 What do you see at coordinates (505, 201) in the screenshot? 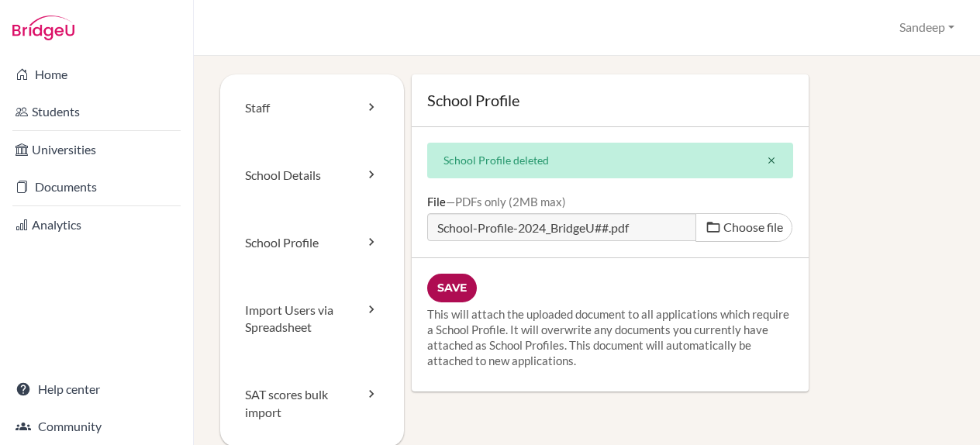
I see `div: PDFs only (2MB max)` at bounding box center [505, 201].